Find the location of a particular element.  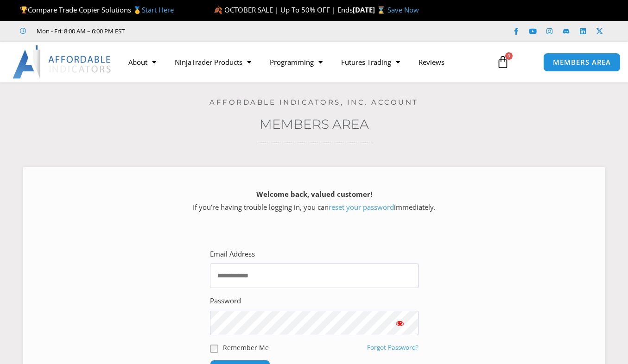

span: 🍂 OCTOBER SALE | Up To 50% OFF | Ends is located at coordinates (283, 10).